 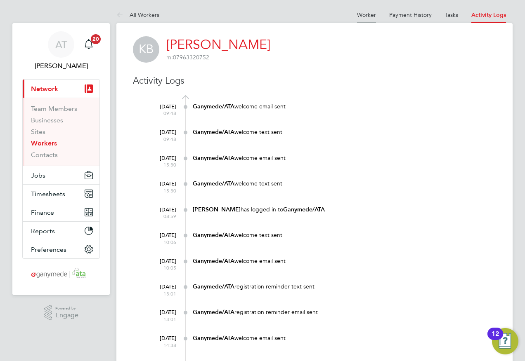 What do you see at coordinates (42, 212) in the screenshot?
I see `span: Finance` at bounding box center [42, 212].